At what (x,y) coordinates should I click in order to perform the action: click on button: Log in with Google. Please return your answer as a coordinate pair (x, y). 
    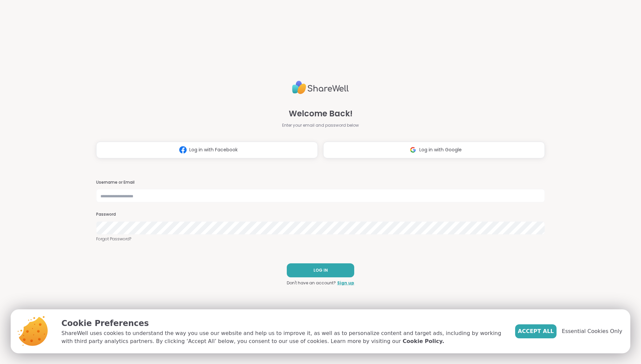
    Looking at the image, I should click on (434, 150).